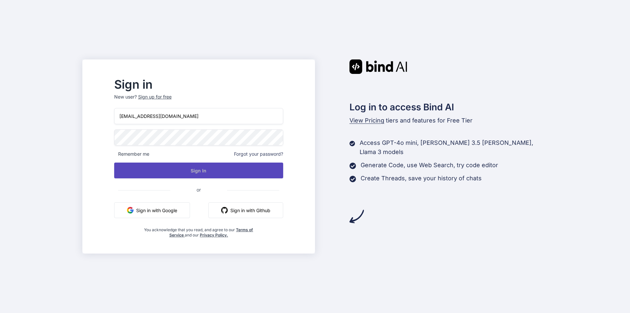  What do you see at coordinates (199, 116) in the screenshot?
I see `input: Login or Email` at bounding box center [199, 116].